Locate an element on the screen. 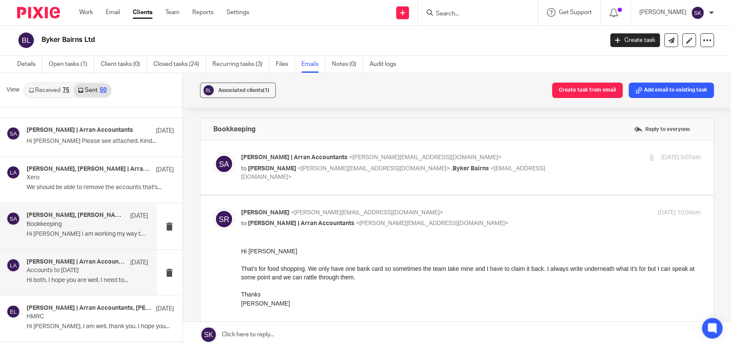  span: Associated clients is located at coordinates (244, 90).